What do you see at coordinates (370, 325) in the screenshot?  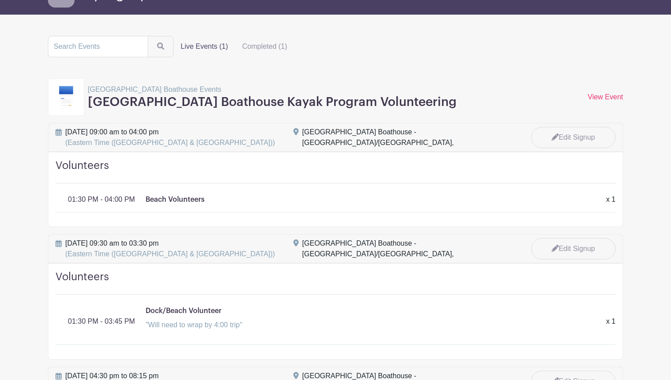 I see `div: "Will need to wrap by 4:00 trip"` at bounding box center [370, 325].